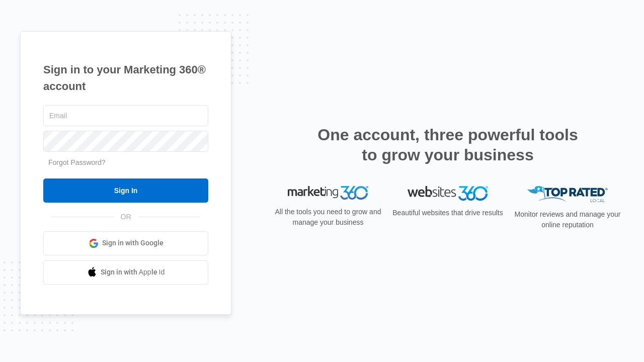 The width and height of the screenshot is (644, 362). Describe the element at coordinates (133, 243) in the screenshot. I see `span: Sign in with Google` at that location.